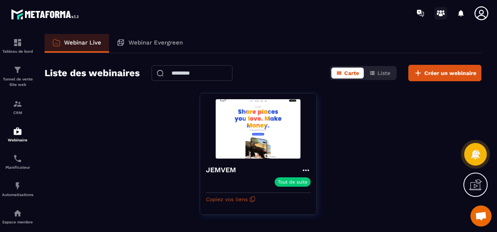 This screenshot has width=497, height=232. What do you see at coordinates (18, 51) in the screenshot?
I see `p: Tableau de bord` at bounding box center [18, 51].